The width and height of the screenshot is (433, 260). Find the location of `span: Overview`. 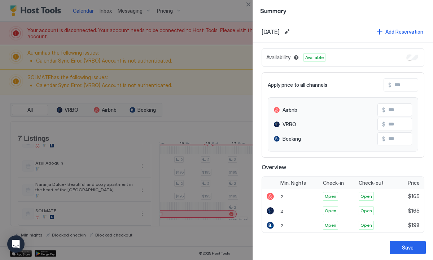

span: Overview is located at coordinates (343, 167).